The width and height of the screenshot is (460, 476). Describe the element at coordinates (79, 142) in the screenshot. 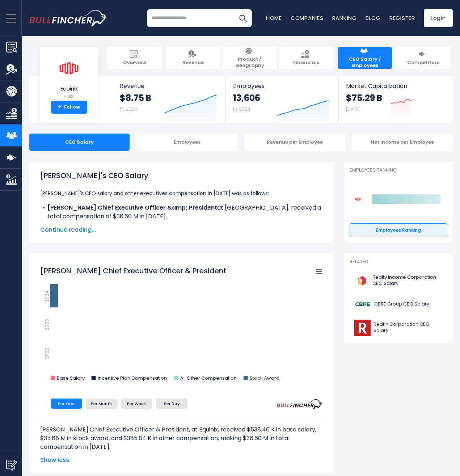

I see `div: CEO Salary` at that location.